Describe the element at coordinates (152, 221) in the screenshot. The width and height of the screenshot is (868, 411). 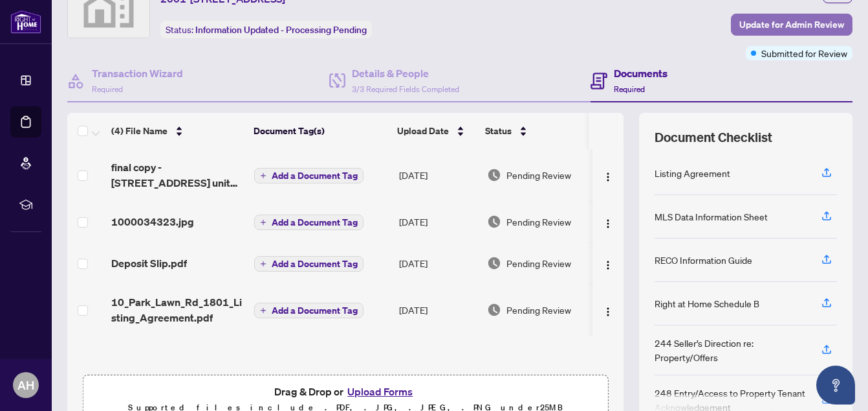
I see `span: 1000034323.jpg` at that location.